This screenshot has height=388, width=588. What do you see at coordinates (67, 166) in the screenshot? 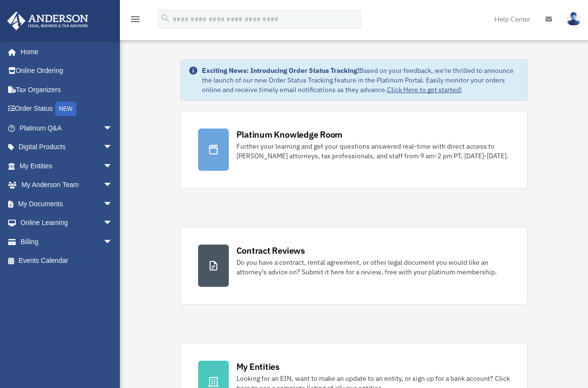
I see `a: My Entitiesarrow_drop_down` at bounding box center [67, 166].